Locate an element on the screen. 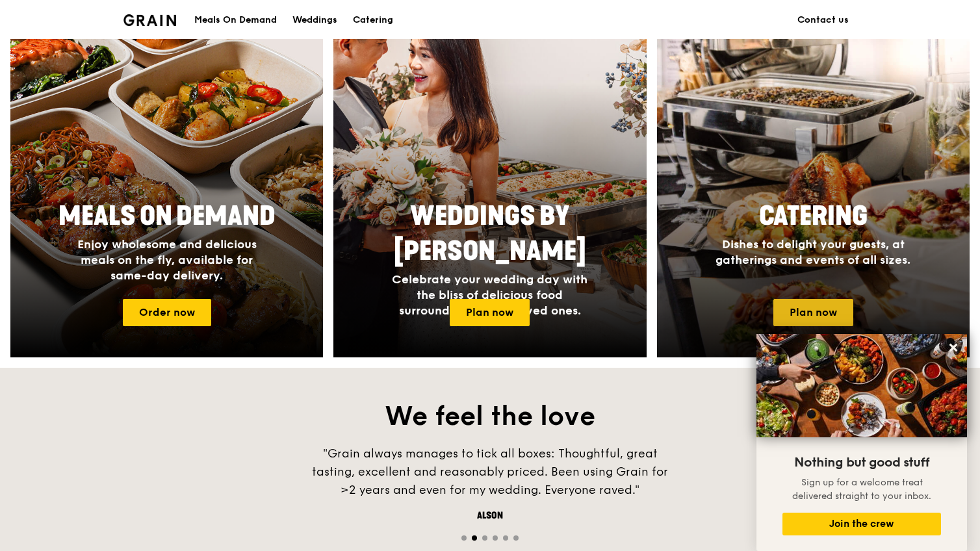  span: Dishes to delight your guests, at gatherings and events of all sizes. is located at coordinates (812, 252).